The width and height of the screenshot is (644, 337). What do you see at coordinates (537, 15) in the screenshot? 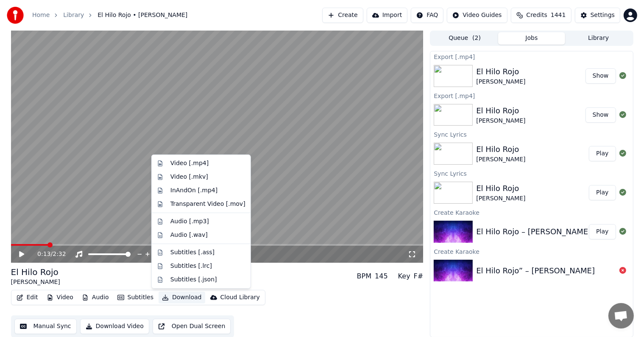
I see `span: Credits` at bounding box center [537, 15].